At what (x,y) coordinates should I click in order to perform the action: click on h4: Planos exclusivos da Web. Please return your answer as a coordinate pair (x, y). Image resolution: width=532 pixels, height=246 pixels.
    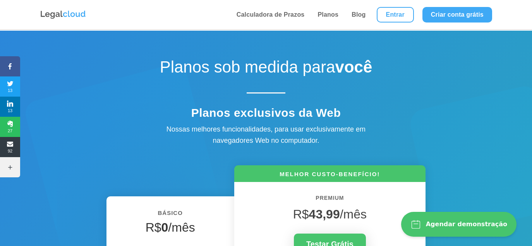
    Looking at the image, I should click on (266, 115).